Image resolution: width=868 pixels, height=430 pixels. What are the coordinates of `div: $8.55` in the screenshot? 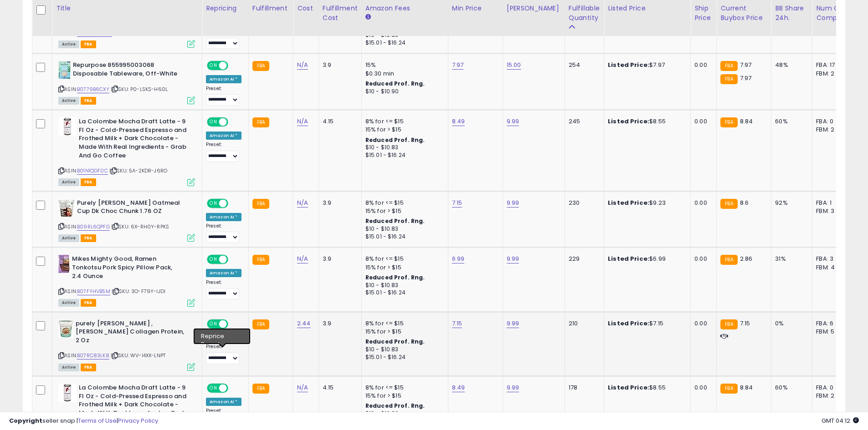 It's located at (646, 388).